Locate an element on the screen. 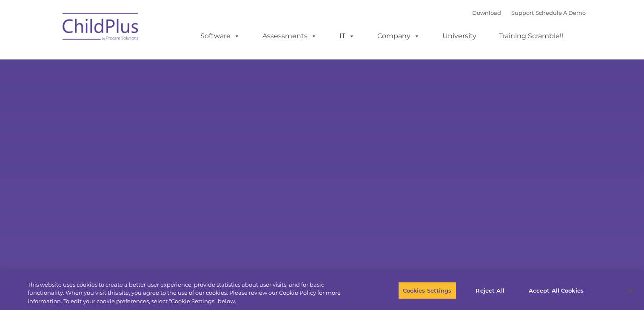  a: Company is located at coordinates (399, 36).